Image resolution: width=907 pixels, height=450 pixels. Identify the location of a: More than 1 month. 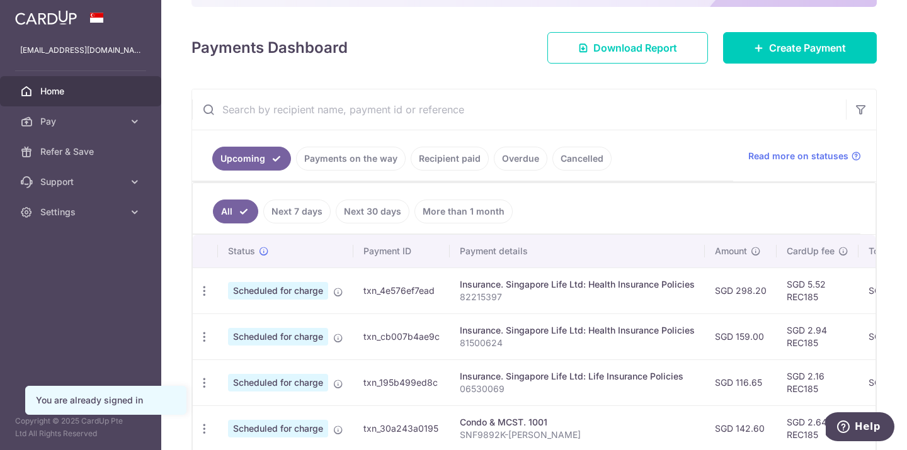
(464, 212).